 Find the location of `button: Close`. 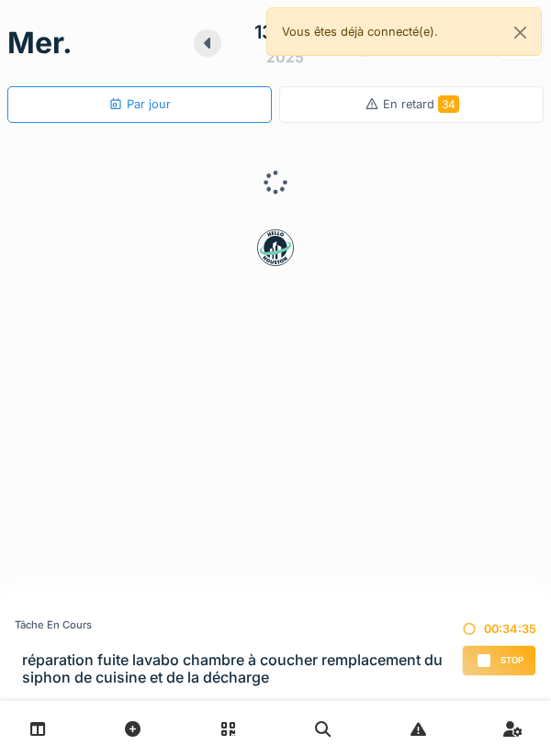

button: Close is located at coordinates (520, 32).